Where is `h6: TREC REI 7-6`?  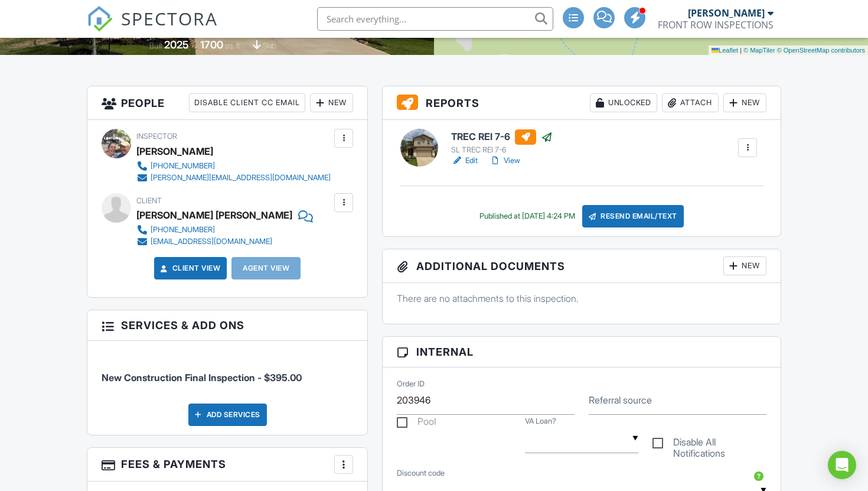 h6: TREC REI 7-6 is located at coordinates (502, 137).